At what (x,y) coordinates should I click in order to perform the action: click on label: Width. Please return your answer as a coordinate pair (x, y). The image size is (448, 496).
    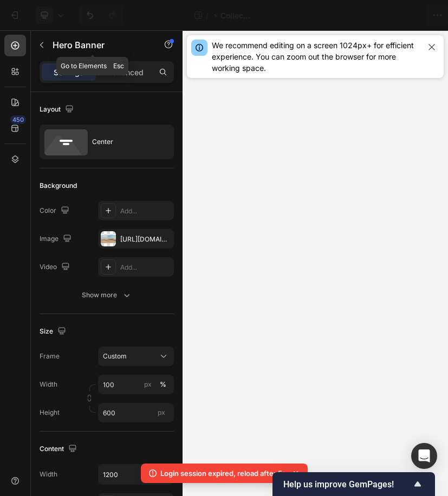
    Looking at the image, I should click on (48, 385).